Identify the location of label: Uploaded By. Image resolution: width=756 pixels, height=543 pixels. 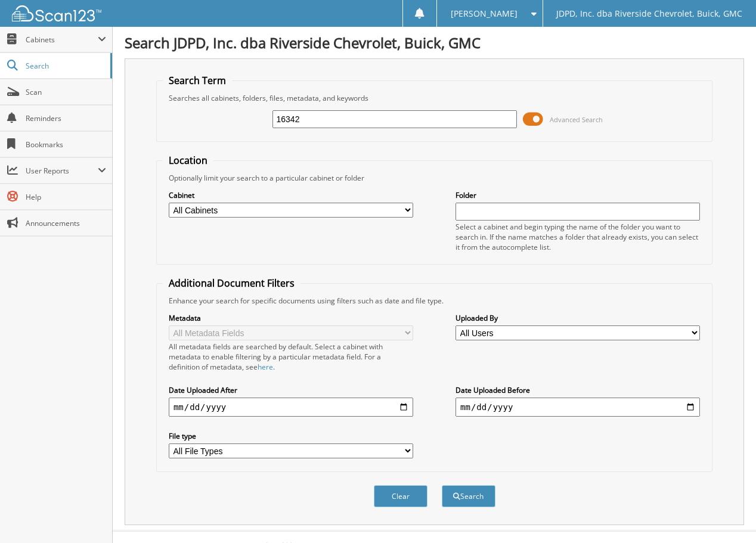
(578, 318).